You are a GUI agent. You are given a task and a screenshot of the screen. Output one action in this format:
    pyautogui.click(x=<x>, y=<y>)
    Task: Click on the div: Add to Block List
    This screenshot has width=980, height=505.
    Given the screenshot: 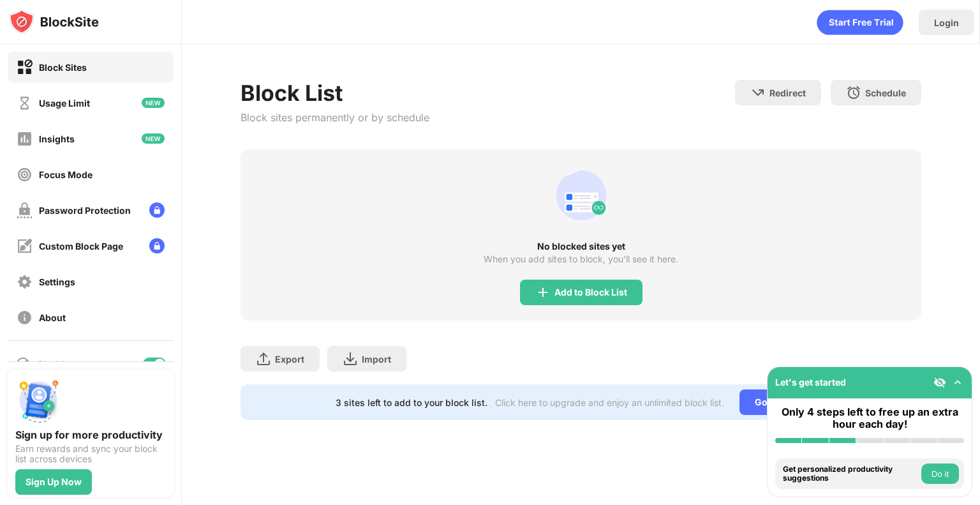 What is the action you would take?
    pyautogui.click(x=591, y=292)
    